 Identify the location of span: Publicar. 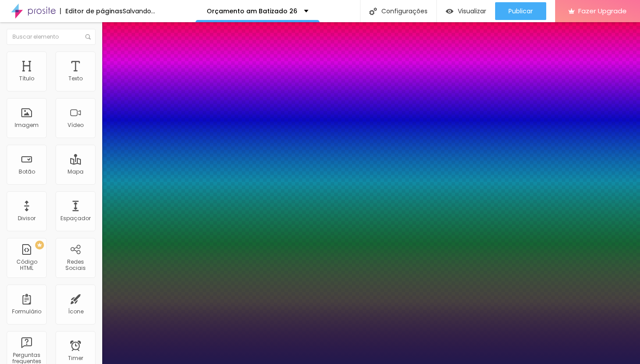
(521, 11).